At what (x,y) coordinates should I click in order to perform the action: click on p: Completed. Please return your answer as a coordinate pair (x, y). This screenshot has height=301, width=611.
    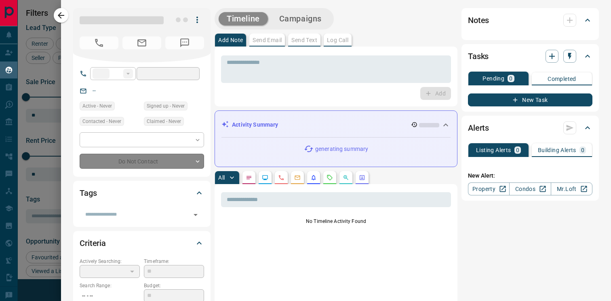
    Looking at the image, I should click on (562, 79).